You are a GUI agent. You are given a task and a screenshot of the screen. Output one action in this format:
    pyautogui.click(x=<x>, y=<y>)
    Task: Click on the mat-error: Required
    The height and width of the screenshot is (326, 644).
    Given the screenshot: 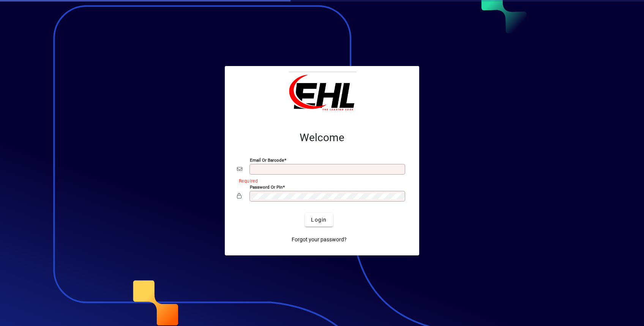 What is the action you would take?
    pyautogui.click(x=320, y=180)
    